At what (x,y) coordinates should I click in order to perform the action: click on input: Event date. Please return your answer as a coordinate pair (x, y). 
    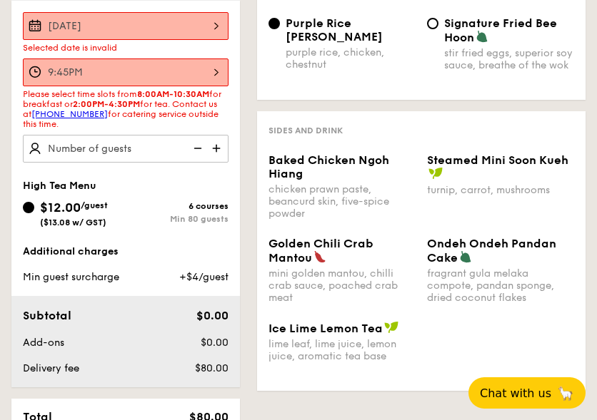
    Looking at the image, I should click on (126, 26).